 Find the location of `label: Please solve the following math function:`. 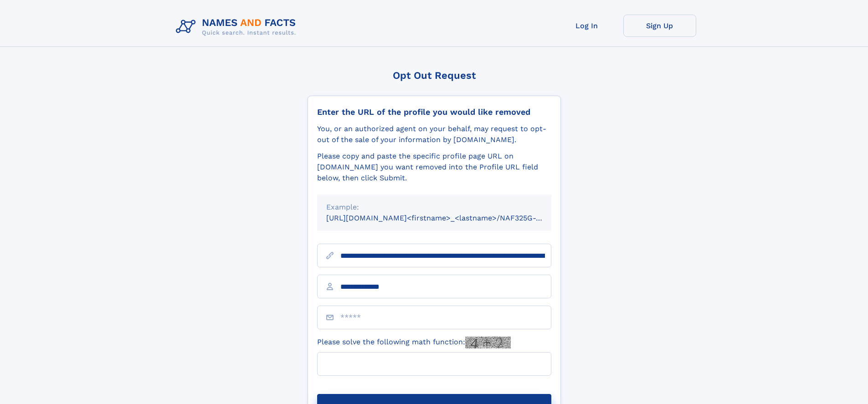

label: Please solve the following math function: is located at coordinates (414, 342).